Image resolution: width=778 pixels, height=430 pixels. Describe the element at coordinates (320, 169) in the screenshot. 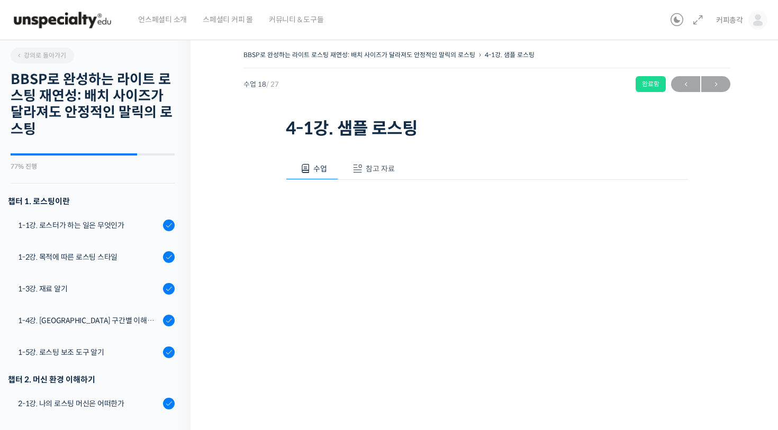

I see `span: 수업` at that location.